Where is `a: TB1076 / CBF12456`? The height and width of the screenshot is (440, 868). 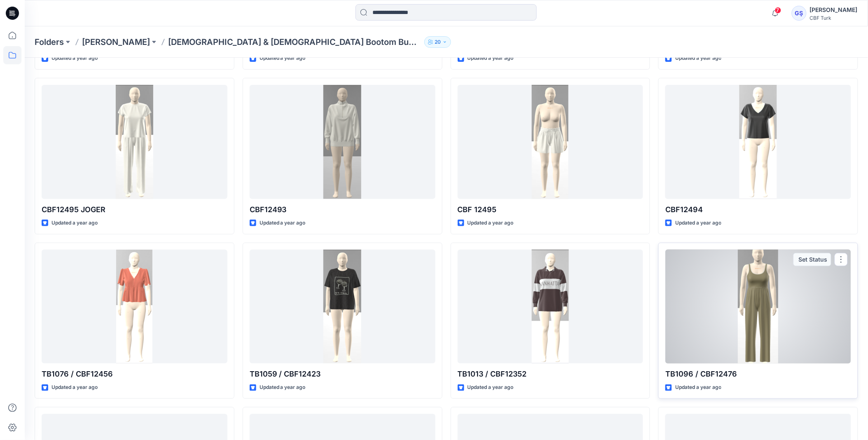 a: TB1076 / CBF12456 is located at coordinates (135, 306).